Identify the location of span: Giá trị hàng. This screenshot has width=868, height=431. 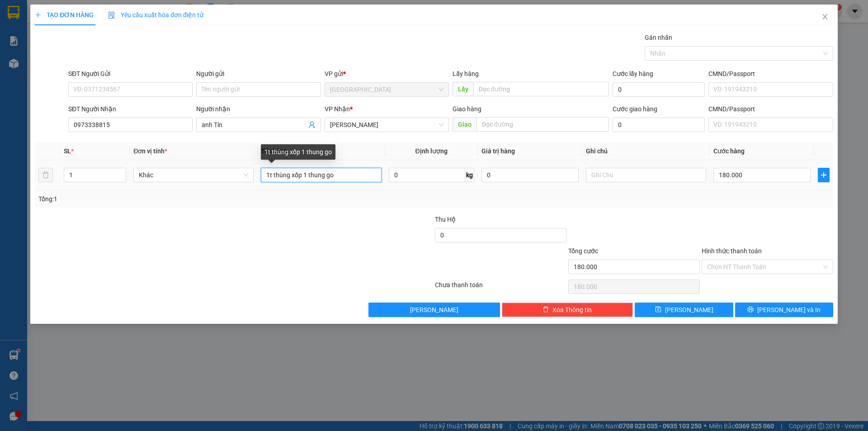
(498, 151).